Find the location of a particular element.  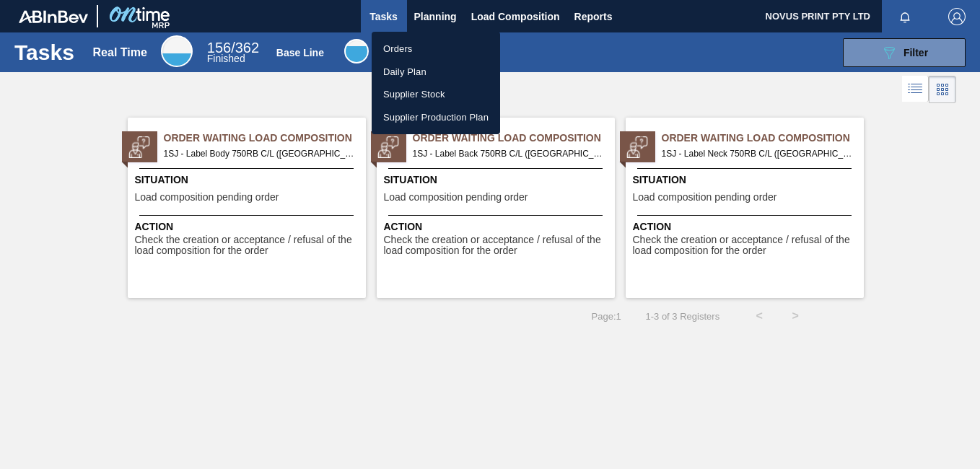

a: Supplier Stock is located at coordinates (436, 95).